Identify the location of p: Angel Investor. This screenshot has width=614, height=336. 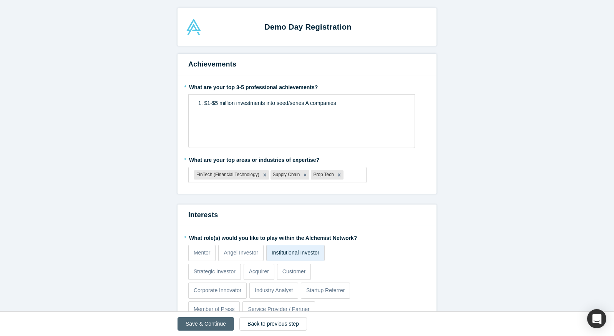
(241, 253).